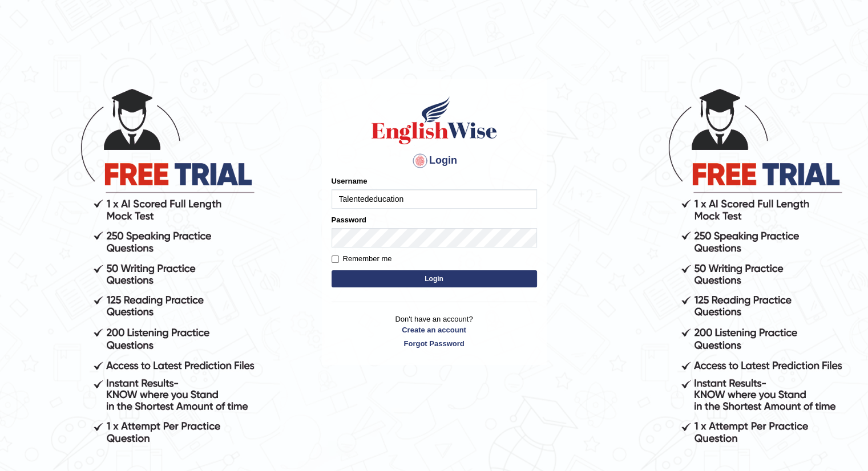  What do you see at coordinates (434, 161) in the screenshot?
I see `h4: Login` at bounding box center [434, 161].